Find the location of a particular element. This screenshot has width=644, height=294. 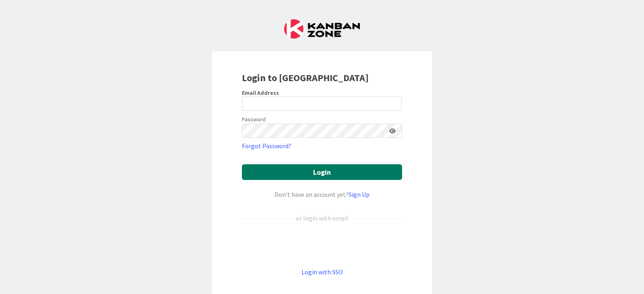

button: Login is located at coordinates (322, 172).